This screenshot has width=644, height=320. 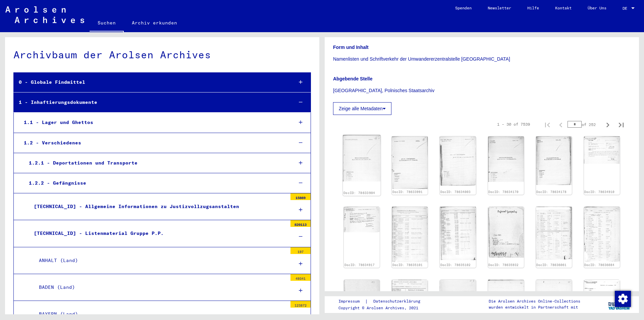 What do you see at coordinates (351, 301) in the screenshot?
I see `a: Impressum` at bounding box center [351, 301].